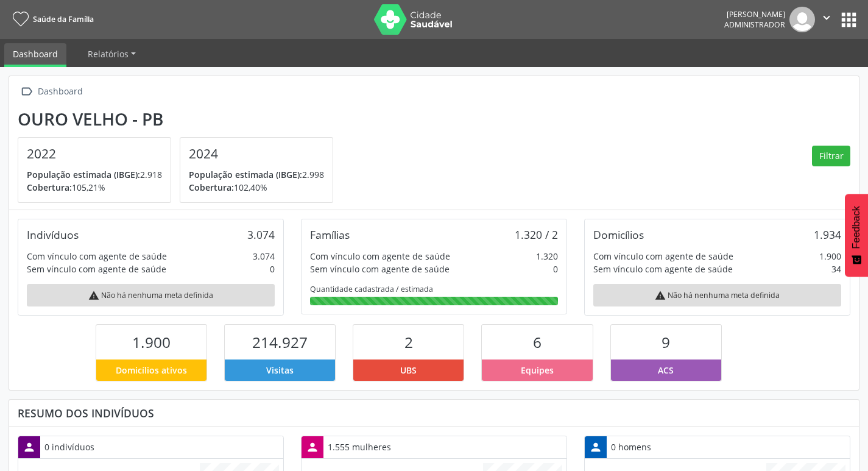  Describe the element at coordinates (63, 19) in the screenshot. I see `span: Saúde da Família` at that location.